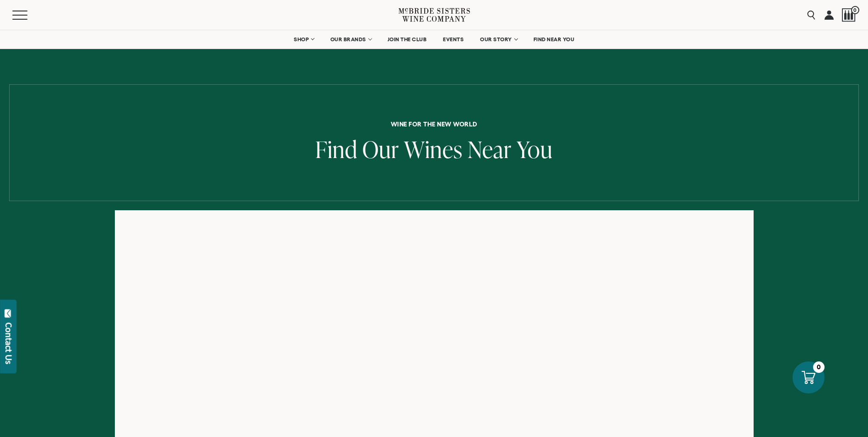  What do you see at coordinates (554, 39) in the screenshot?
I see `a: FIND NEAR YOU` at bounding box center [554, 39].